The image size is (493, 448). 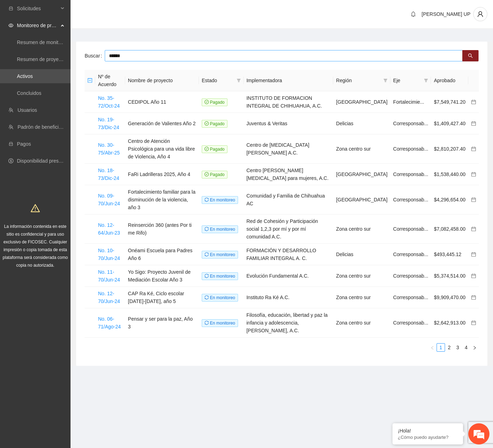 I want to click on th: Nº de Acuerdo, so click(x=110, y=80).